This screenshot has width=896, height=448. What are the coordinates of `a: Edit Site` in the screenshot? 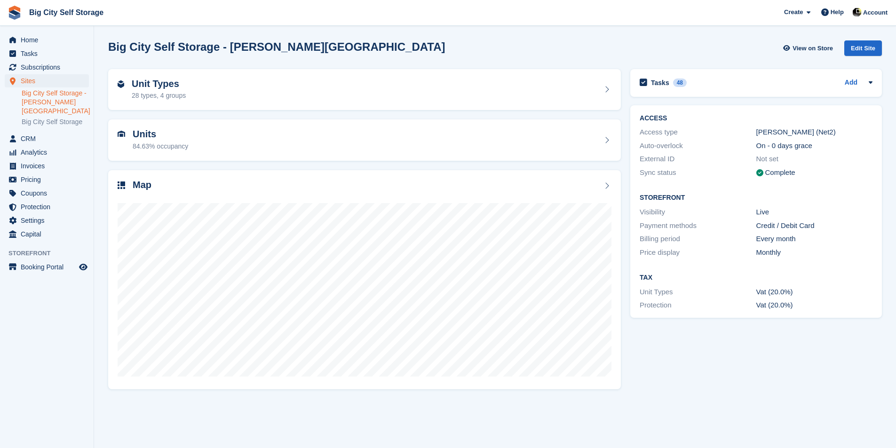 It's located at (863, 50).